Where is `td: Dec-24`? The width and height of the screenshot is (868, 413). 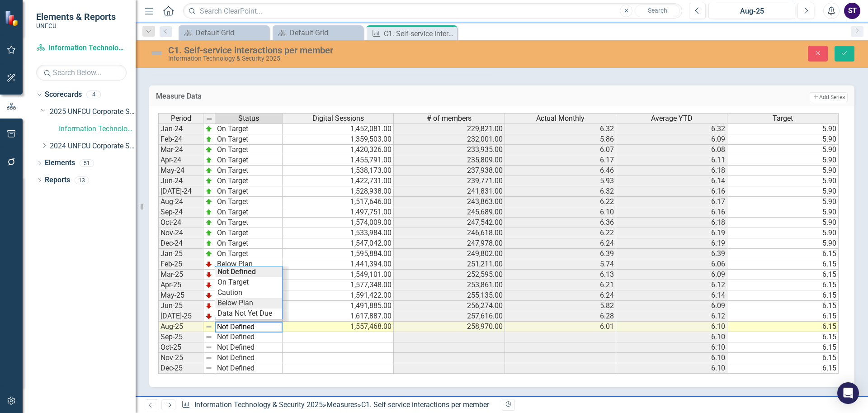
td: Dec-24 is located at coordinates (180, 243).